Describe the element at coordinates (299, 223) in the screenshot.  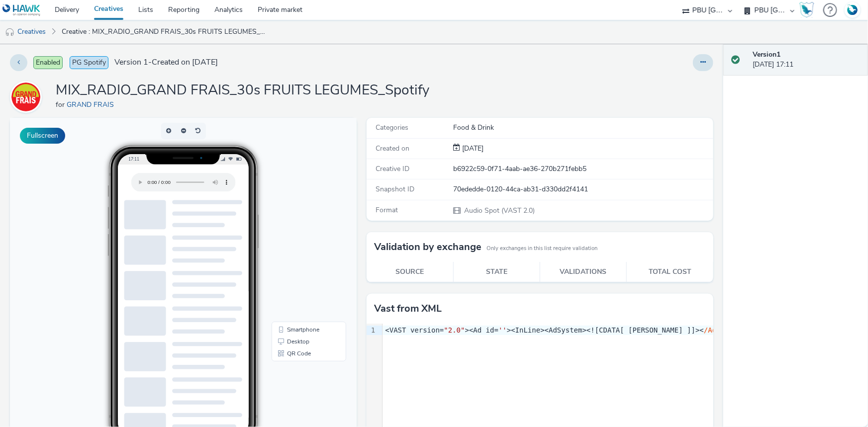
I see `li: Desktop` at that location.